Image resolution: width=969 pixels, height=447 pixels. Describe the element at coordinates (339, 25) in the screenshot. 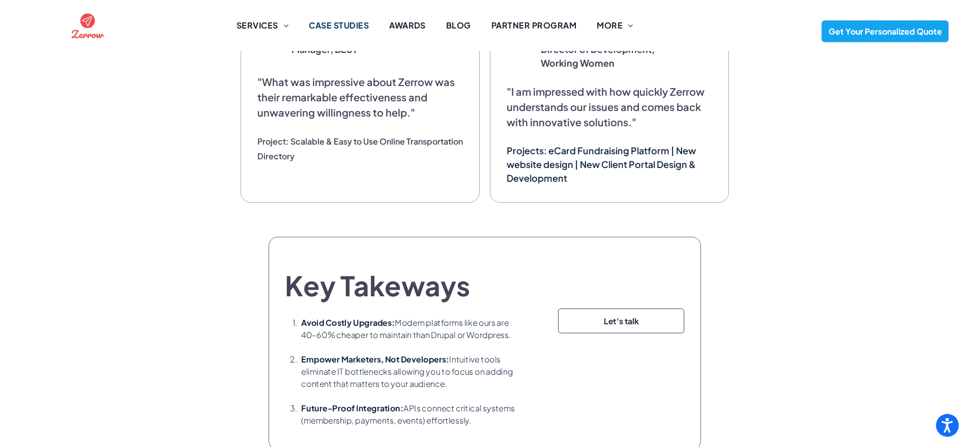

I see `a: CASE STUDIES` at that location.